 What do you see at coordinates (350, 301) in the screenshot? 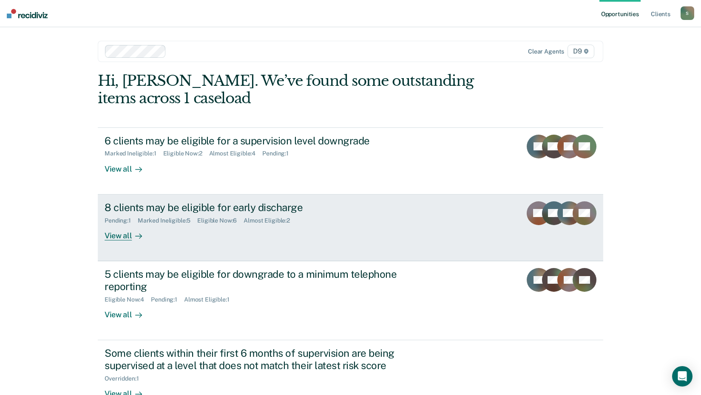
I see `a: 5 clients may be eligible for downgrade to a minimum telephone reportingEligible Now:4Pending:1Al...` at bounding box center [350, 301].